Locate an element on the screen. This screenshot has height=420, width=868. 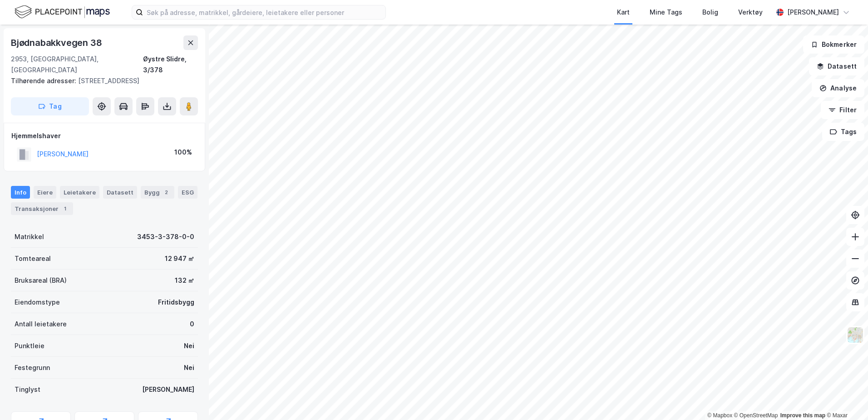
input: Søk på adresse, matrikkel, gårdeiere, leietakere eller personer is located at coordinates (264, 13).